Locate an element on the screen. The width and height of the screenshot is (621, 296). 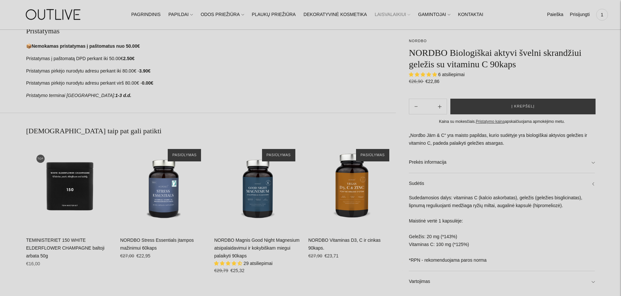
strong: 3.90€ is located at coordinates (145, 71).